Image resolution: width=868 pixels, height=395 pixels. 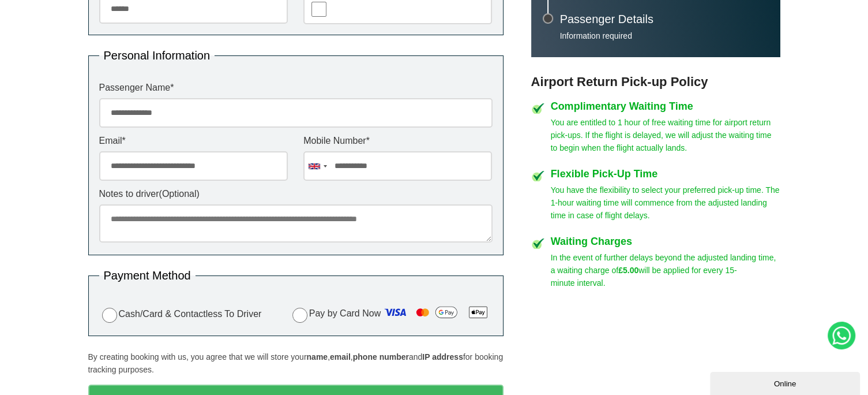 What do you see at coordinates (665, 203) in the screenshot?
I see `p: You have the flexibility to select your preferred pick-up time. The 1-hour waiting time will comm...` at bounding box center [665, 203].